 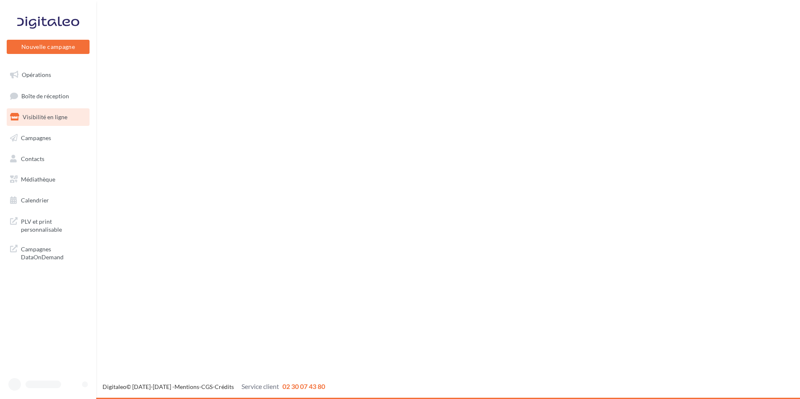 What do you see at coordinates (54, 252) in the screenshot?
I see `span: Campagnes DataOnDemand` at bounding box center [54, 252].